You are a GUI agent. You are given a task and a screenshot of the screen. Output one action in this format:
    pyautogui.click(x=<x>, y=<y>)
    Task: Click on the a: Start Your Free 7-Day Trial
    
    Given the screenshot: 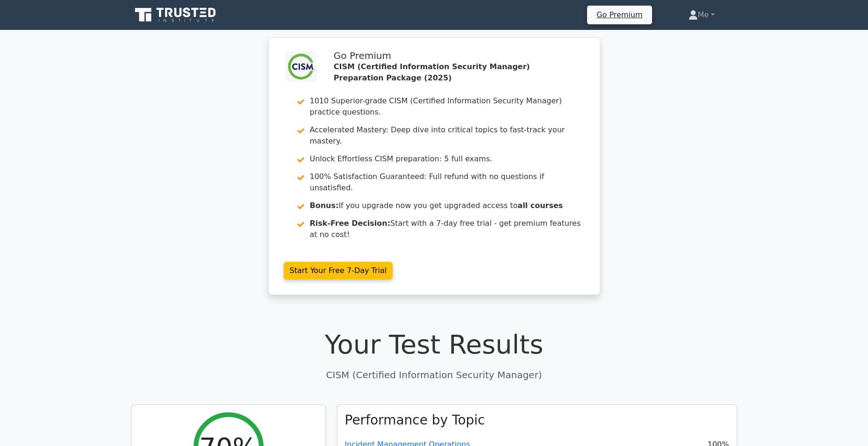 What is the action you would take?
    pyautogui.click(x=338, y=271)
    